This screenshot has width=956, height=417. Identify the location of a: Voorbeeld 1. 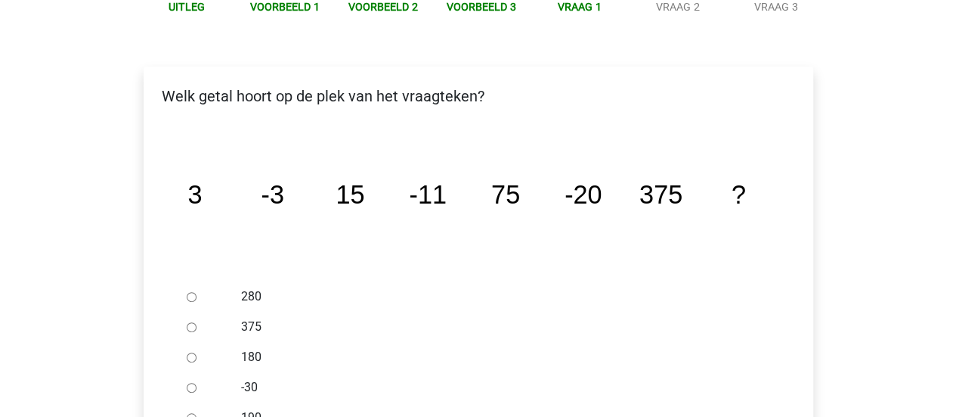
(285, 7).